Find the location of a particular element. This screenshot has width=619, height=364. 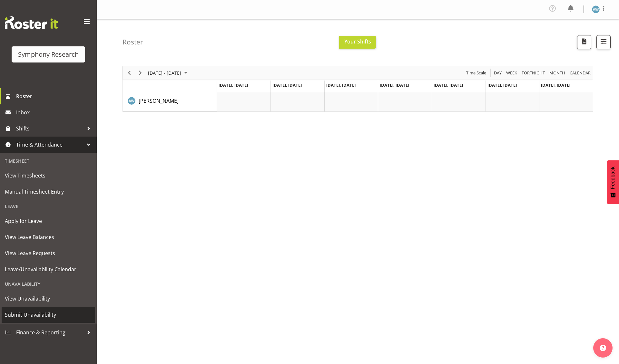

span: View Unavailability is located at coordinates (48, 299).